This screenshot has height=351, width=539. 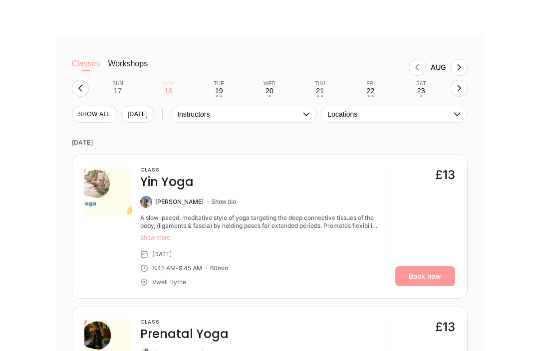 I want to click on h4: Yin Yoga, so click(x=167, y=183).